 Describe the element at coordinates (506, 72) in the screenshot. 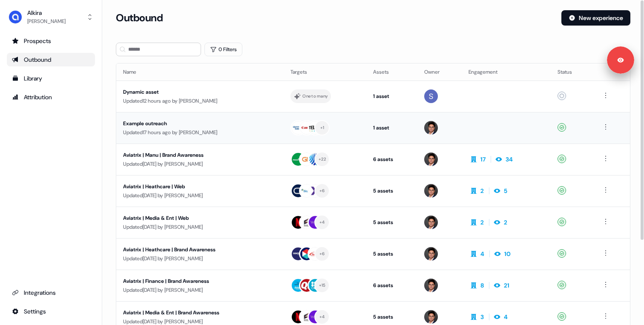

I see `th: Engagement` at that location.